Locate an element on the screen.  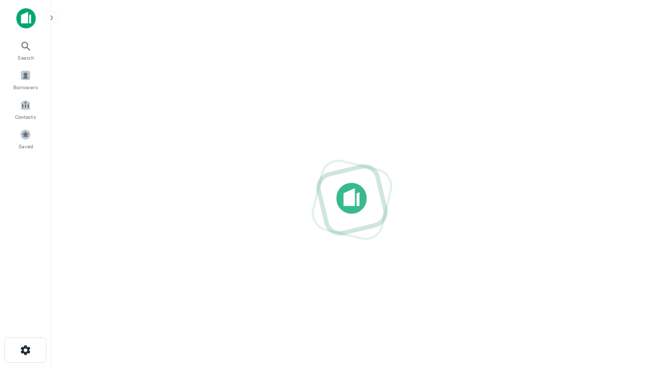
a: Contacts is located at coordinates (25, 109).